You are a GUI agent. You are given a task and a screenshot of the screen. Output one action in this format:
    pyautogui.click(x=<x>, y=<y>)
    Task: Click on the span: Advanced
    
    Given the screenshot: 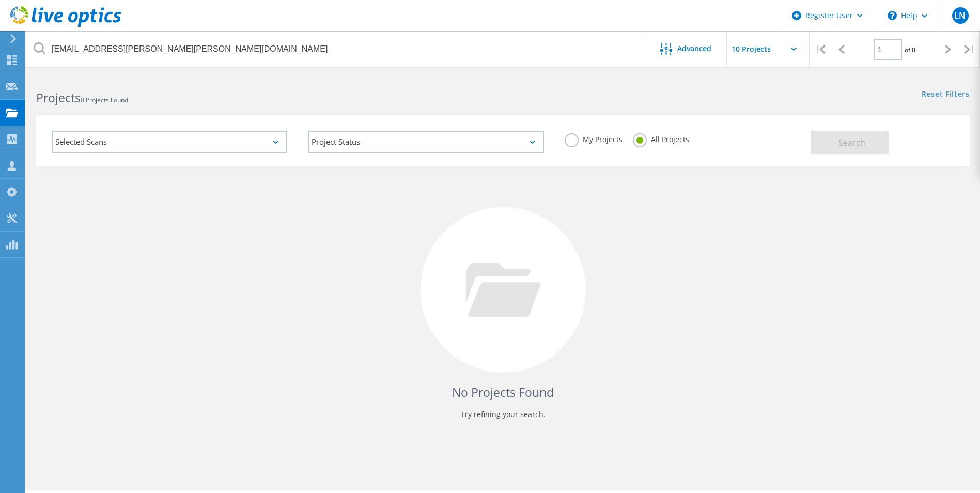 What is the action you would take?
    pyautogui.click(x=694, y=48)
    